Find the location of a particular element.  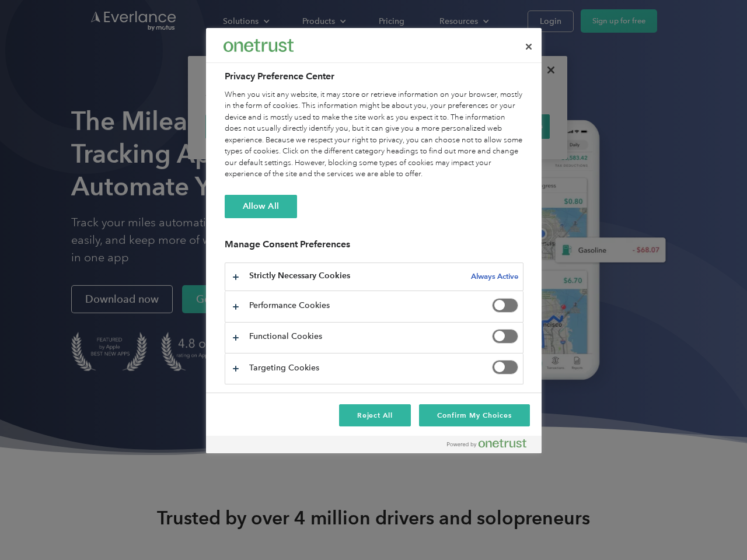

button: Allow All is located at coordinates (261, 207).